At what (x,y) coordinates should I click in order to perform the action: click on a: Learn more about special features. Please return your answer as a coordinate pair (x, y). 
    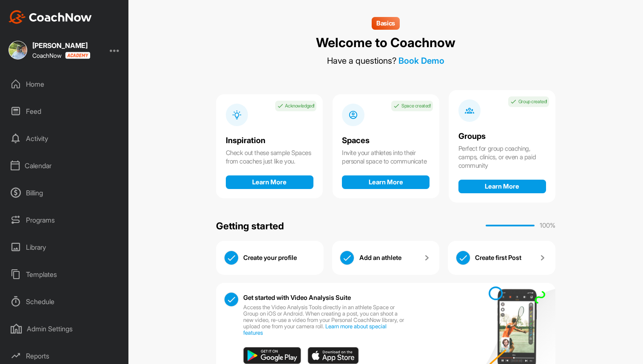
    Looking at the image, I should click on (314, 329).